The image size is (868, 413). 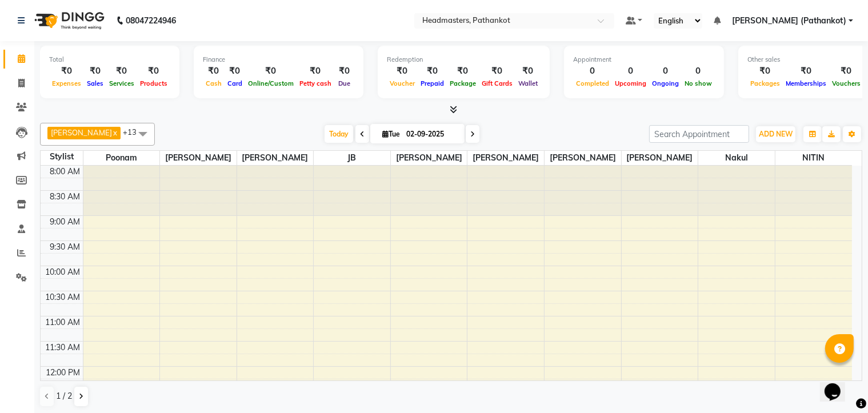 What do you see at coordinates (776, 134) in the screenshot?
I see `span: ADD NEW` at bounding box center [776, 134].